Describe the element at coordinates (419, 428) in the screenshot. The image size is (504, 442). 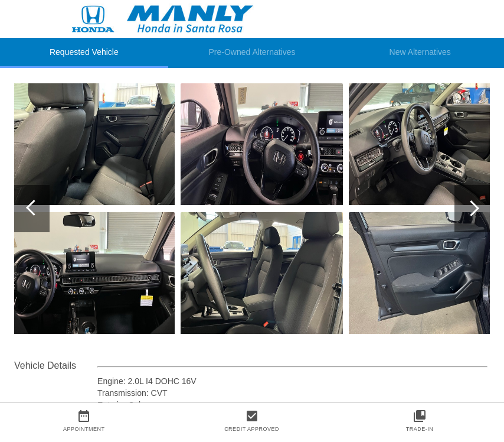
I see `a: Trade-In` at that location.